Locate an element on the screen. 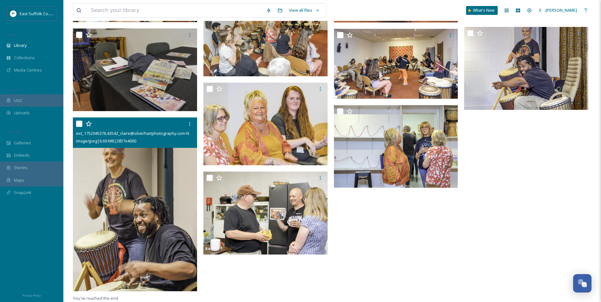 The image size is (601, 302). img: ext_1752045388.490106_claire@silverhartphotography.com-Networking-05.jpg is located at coordinates (526, 68).